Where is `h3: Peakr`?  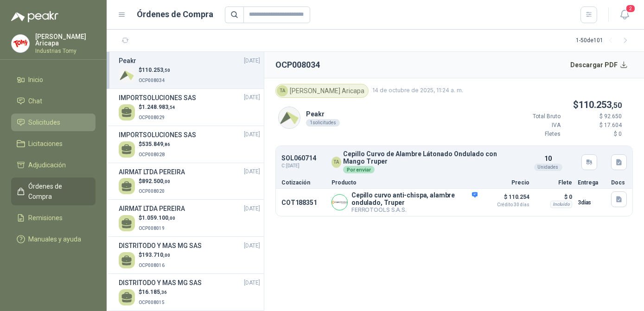 h3: Peakr is located at coordinates (128, 61).